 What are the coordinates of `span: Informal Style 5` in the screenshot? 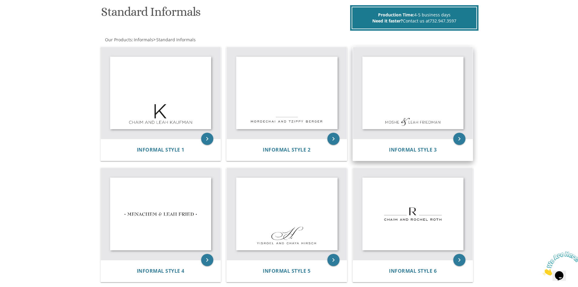 It's located at (286, 270).